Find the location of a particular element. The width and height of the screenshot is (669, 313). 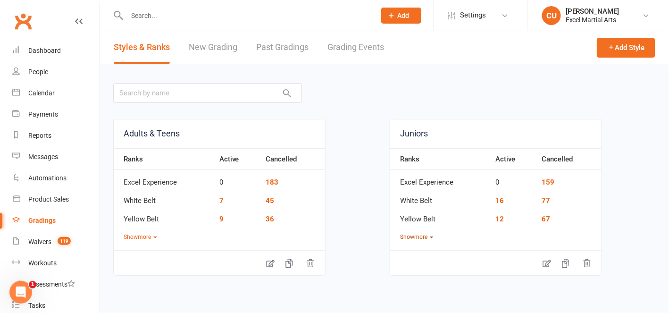

div: Dashboard is located at coordinates (44, 50).